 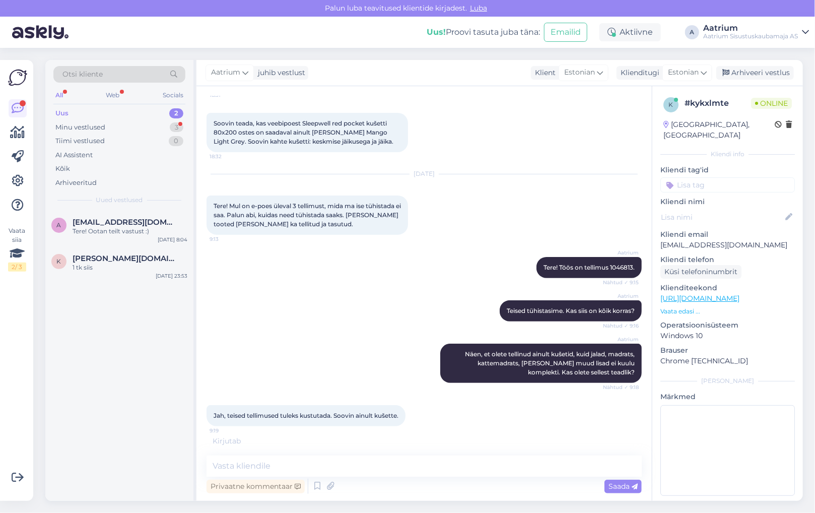 I want to click on div: Tere! Ootan teilt vastust :), so click(x=130, y=231).